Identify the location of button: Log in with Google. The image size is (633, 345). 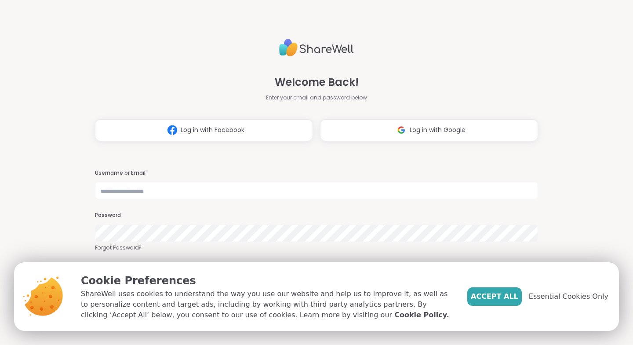
(429, 130).